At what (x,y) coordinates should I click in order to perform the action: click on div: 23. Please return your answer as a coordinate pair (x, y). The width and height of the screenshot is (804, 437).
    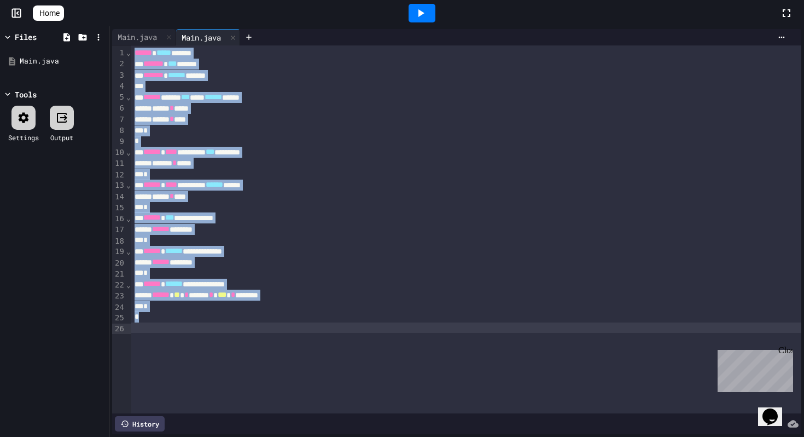
    Looking at the image, I should click on (119, 296).